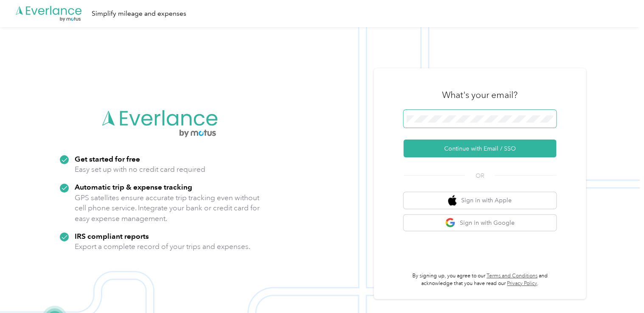  What do you see at coordinates (521, 284) in the screenshot?
I see `a: Privacy Policy` at bounding box center [521, 284].